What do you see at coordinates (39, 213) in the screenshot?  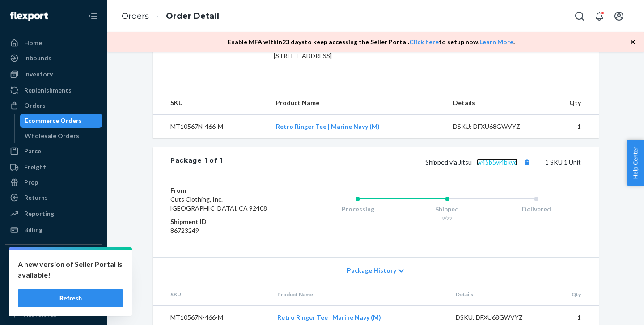 I see `div: Reporting` at bounding box center [39, 213].